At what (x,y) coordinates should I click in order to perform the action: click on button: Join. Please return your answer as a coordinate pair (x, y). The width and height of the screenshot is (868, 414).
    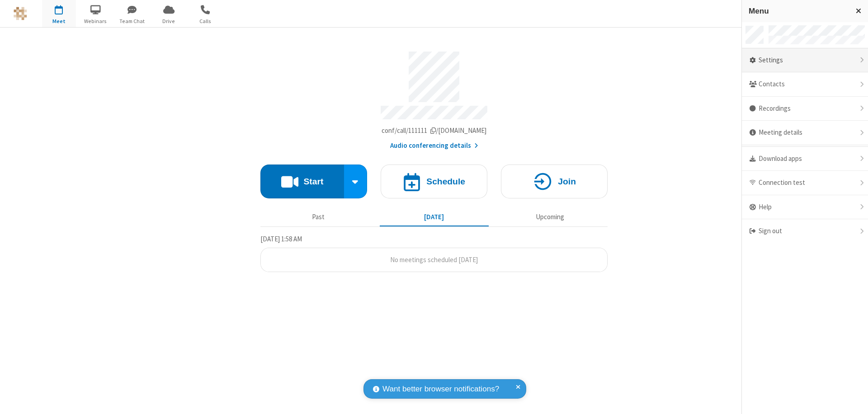
    Looking at the image, I should click on (554, 182).